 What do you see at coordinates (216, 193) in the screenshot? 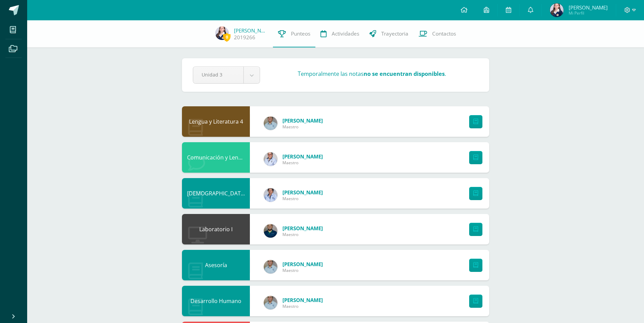
I see `div: Evangelización` at bounding box center [216, 193].